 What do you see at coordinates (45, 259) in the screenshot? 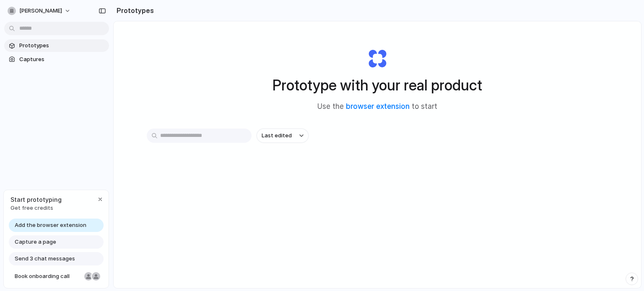
I see `span: Send 3 chat messages` at bounding box center [45, 259].